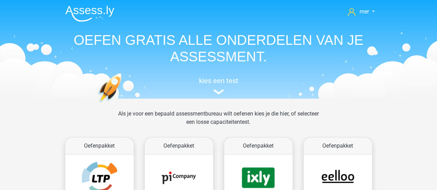 The image size is (437, 190). I want to click on img: Assessly, so click(90, 13).